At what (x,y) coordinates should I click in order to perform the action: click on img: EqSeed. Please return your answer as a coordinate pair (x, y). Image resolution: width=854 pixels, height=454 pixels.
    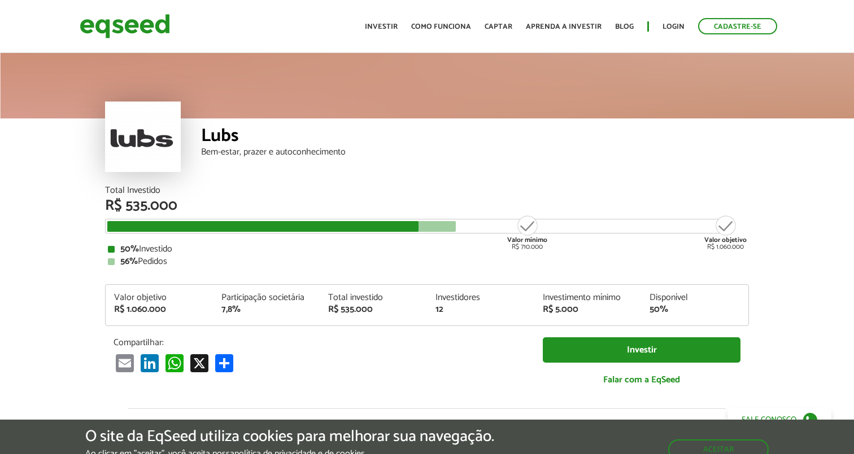
    Looking at the image, I should click on (125, 26).